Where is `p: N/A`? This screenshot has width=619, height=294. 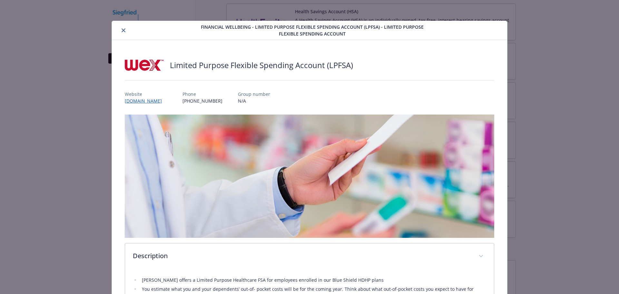 p: N/A is located at coordinates (254, 101).